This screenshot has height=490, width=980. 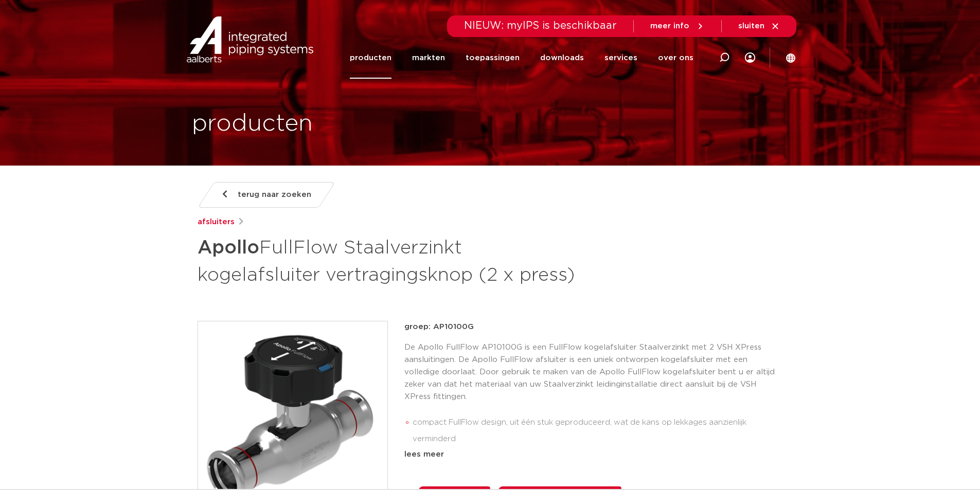 I want to click on span: sluiten, so click(x=751, y=26).